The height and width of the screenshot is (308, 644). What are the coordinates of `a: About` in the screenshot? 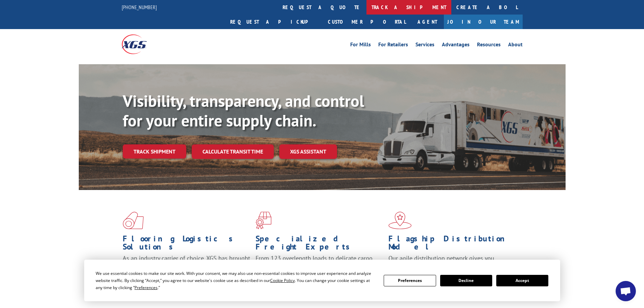 It's located at (515, 45).